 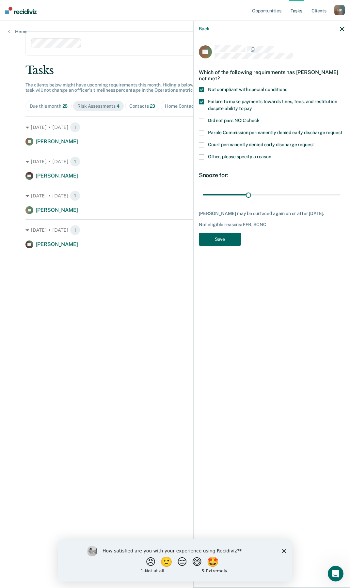 I want to click on div: Snooze for:, so click(x=271, y=175).